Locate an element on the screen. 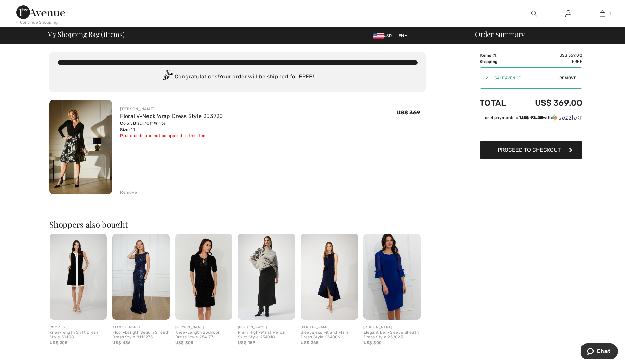 This screenshot has width=625, height=364. img: My Bag is located at coordinates (602, 13).